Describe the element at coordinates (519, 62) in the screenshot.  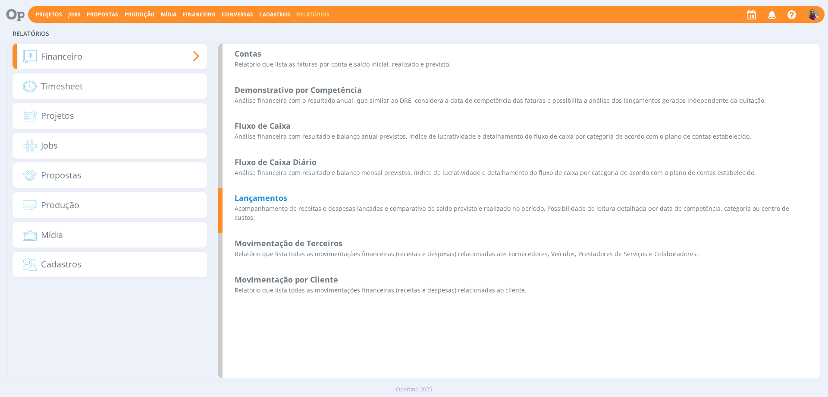
I see `a: ContasRelatório que lista as faturas por conta e saldo inicial, realizado e previsto.` at that location.